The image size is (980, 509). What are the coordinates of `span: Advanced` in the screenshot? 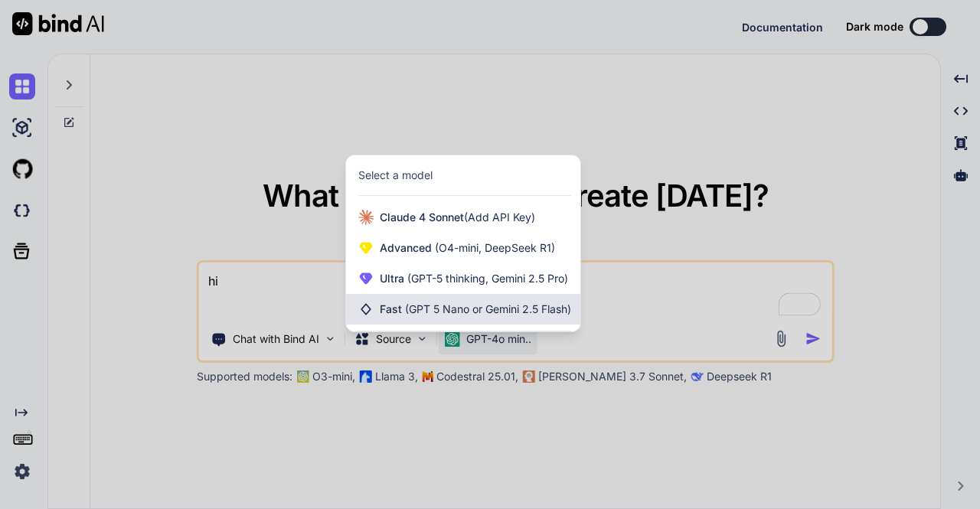 It's located at (467, 249).